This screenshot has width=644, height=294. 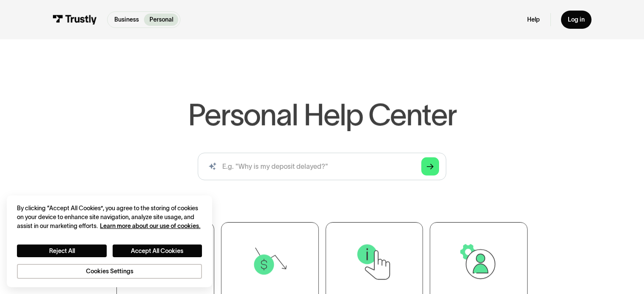 What do you see at coordinates (577, 19) in the screenshot?
I see `a: Log in` at bounding box center [577, 19].